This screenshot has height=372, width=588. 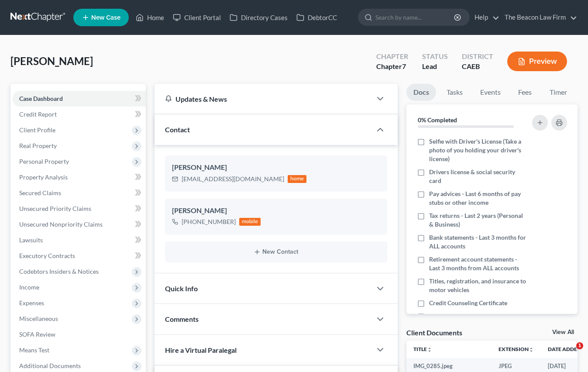 I want to click on a: Timer, so click(x=558, y=92).